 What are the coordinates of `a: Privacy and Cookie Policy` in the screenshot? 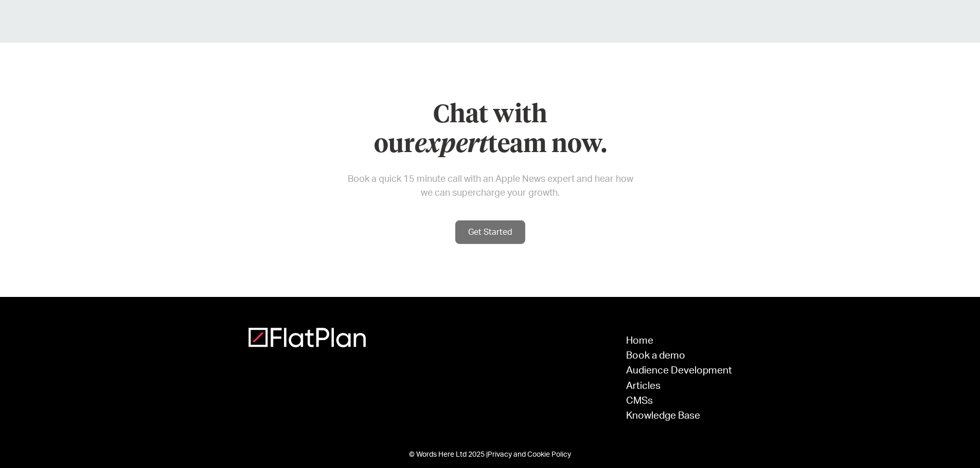 It's located at (529, 455).